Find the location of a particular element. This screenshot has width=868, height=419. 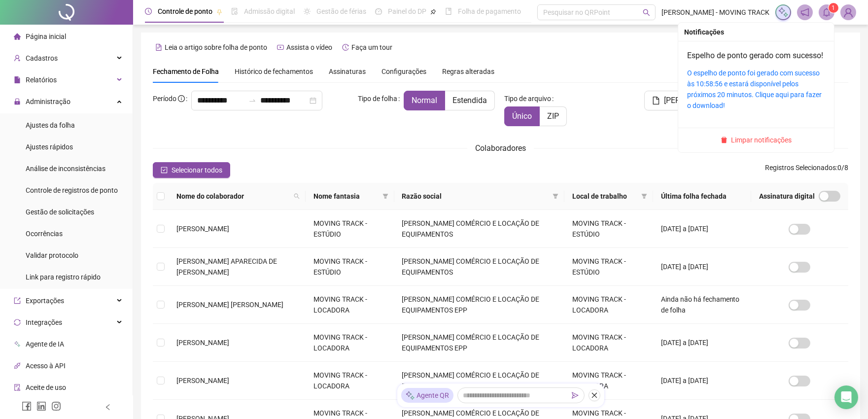

span: lock is located at coordinates (18, 102).